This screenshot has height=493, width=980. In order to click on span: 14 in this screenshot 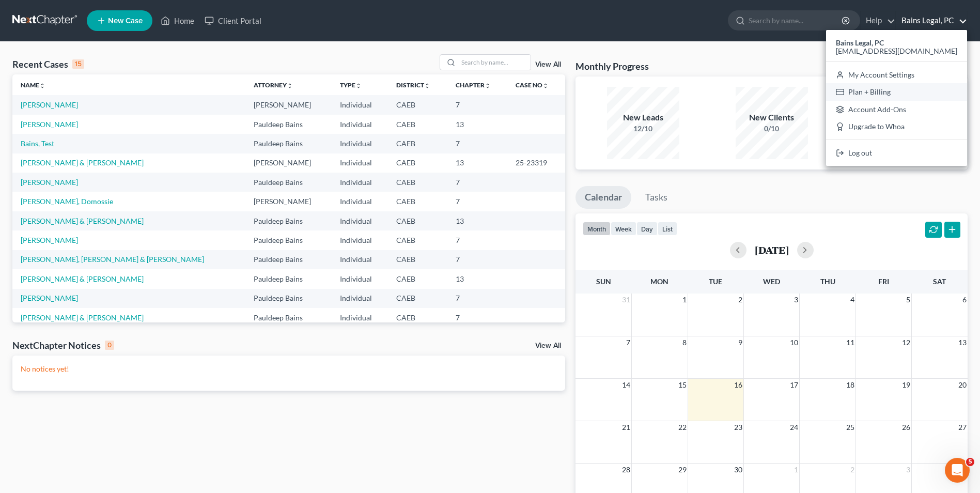, I will do `click(626, 385)`.